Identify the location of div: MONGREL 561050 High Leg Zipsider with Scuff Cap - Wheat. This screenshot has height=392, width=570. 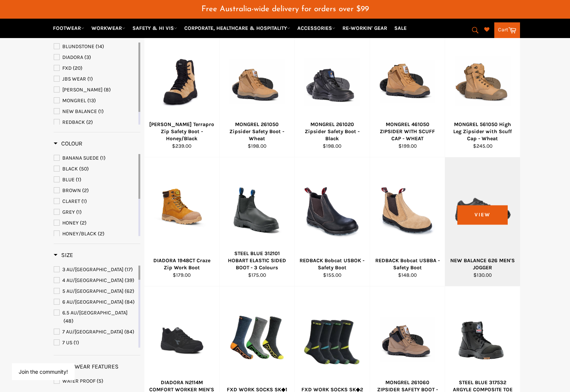
(483, 132).